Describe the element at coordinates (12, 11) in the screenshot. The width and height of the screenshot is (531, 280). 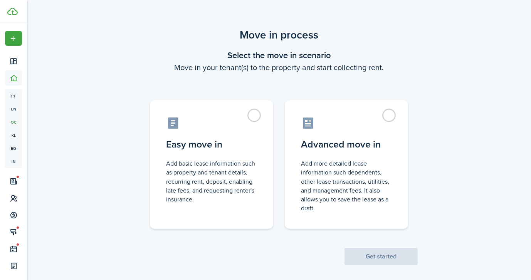
I see `img: TenantCloud` at that location.